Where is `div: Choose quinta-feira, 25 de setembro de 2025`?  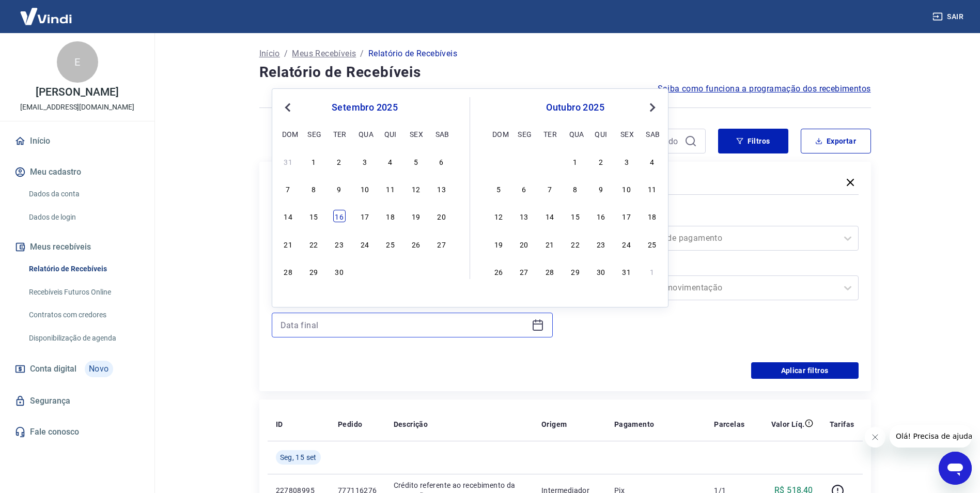
div: Choose quinta-feira, 25 de setembro de 2025 is located at coordinates (391, 244).